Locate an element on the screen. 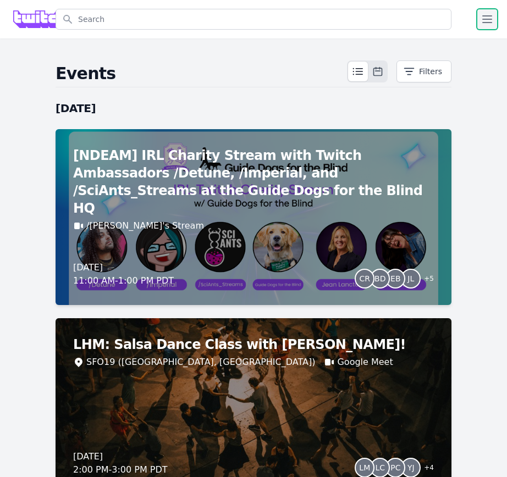 The height and width of the screenshot is (477, 507). button: Filters is located at coordinates (424, 71).